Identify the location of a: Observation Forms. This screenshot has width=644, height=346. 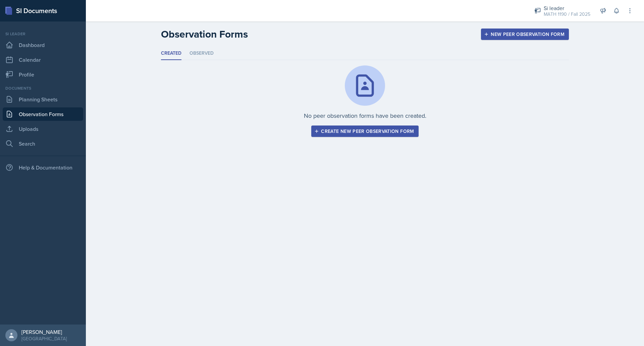
(43, 114).